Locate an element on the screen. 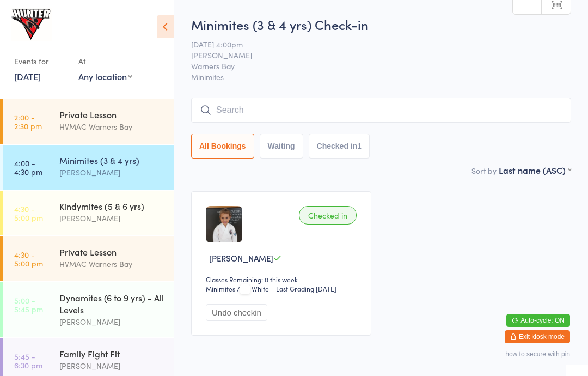 Image resolution: width=588 pixels, height=376 pixels. div: Events for is located at coordinates (41, 61).